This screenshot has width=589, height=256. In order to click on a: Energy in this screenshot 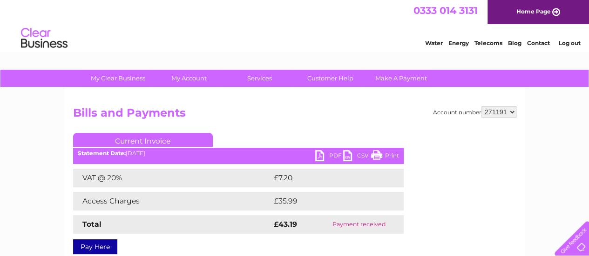, I will do `click(458, 43)`.